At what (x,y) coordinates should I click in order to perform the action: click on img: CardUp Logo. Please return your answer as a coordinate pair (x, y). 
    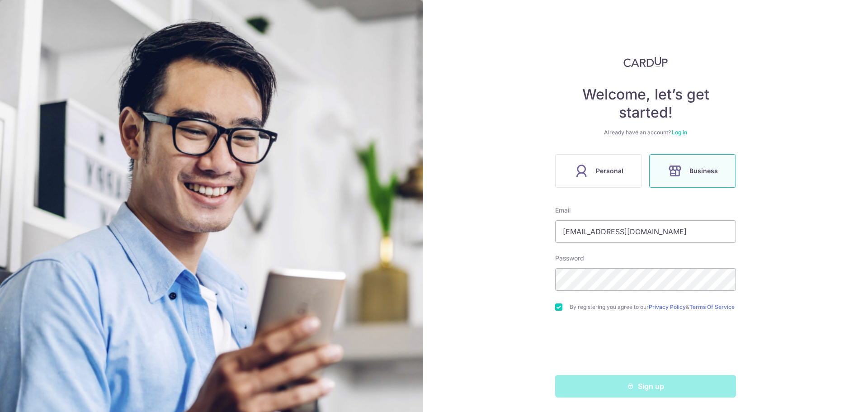
    Looking at the image, I should click on (646, 62).